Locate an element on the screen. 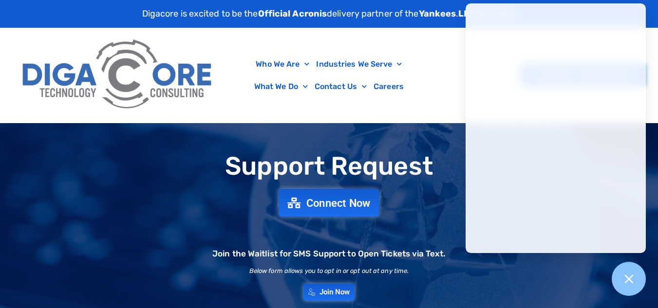  strong: Official Acronis is located at coordinates (293, 14).